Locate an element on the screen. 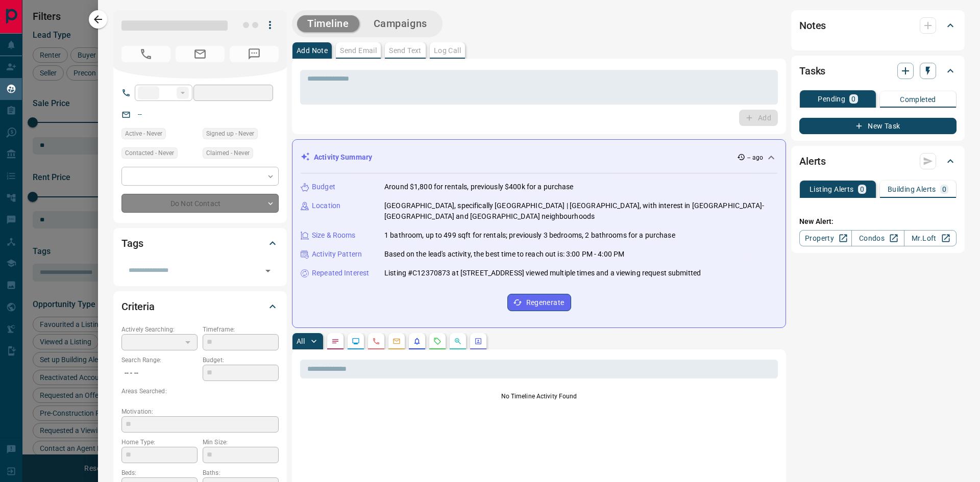 This screenshot has height=482, width=980. p: Min Size: is located at coordinates (240, 442).